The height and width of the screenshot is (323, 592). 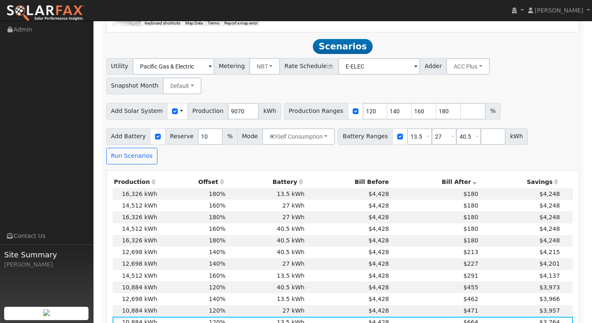 What do you see at coordinates (471, 311) in the screenshot?
I see `span: $471` at bounding box center [471, 311].